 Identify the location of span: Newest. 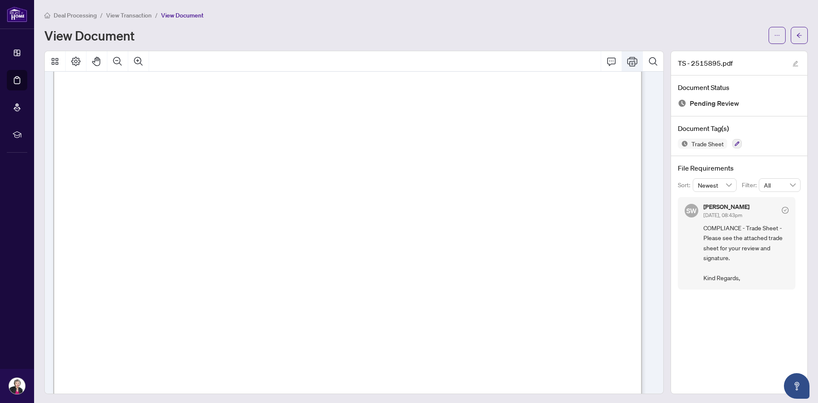
(715, 185).